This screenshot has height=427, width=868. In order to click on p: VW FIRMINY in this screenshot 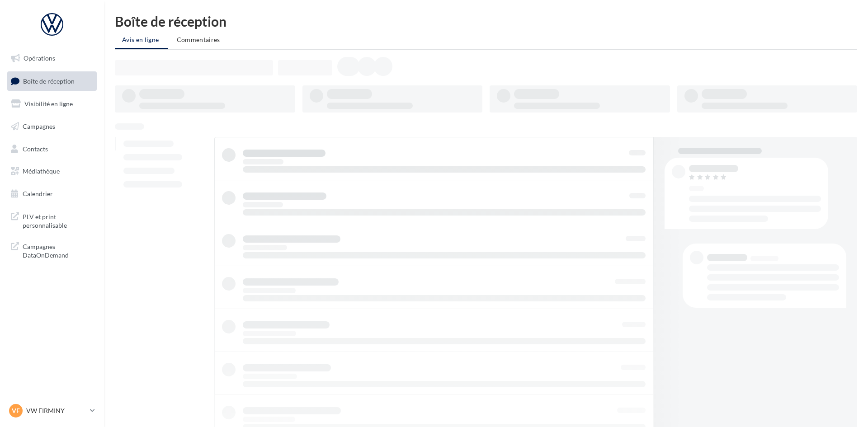, I will do `click(56, 411)`.